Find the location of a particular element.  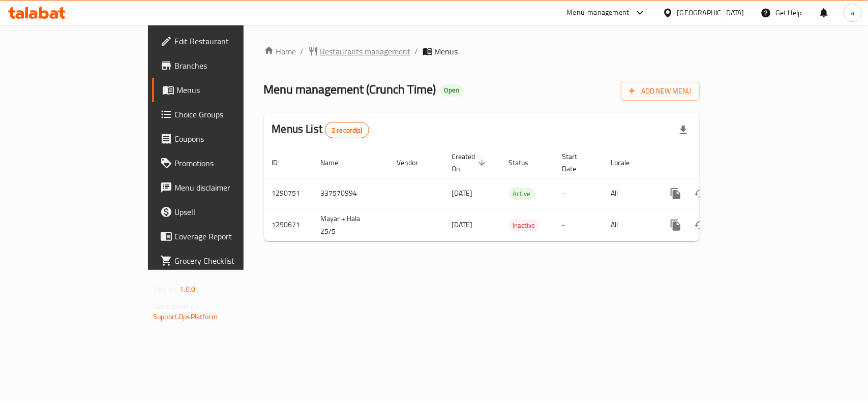

span: 2 record(s) is located at coordinates (347, 130).